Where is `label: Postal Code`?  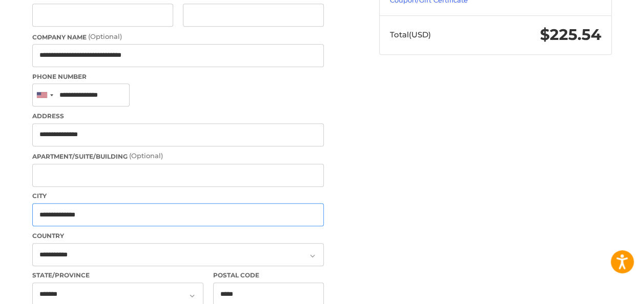 label: Postal Code is located at coordinates (268, 275).